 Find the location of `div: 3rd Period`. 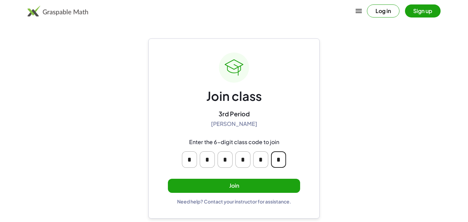

div: 3rd Period is located at coordinates (234, 113).